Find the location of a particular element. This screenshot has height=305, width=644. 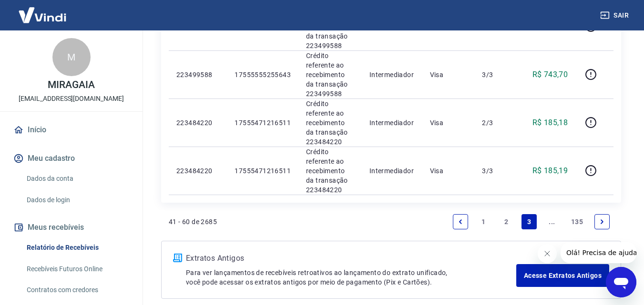

p: R$ 185,19 is located at coordinates (550, 171).